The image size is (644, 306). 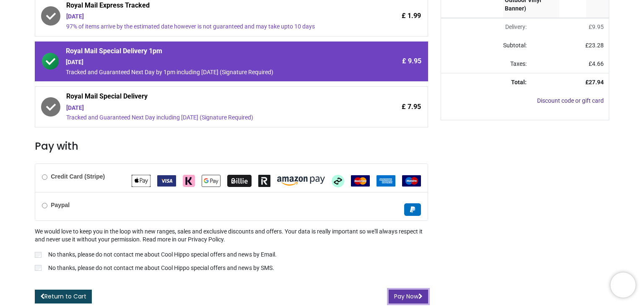 What do you see at coordinates (239, 181) in the screenshot?
I see `span: Billie` at bounding box center [239, 181].